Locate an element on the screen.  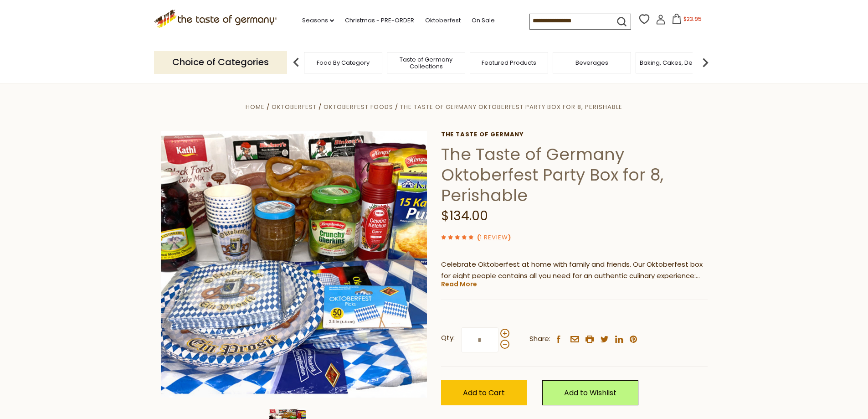
span: Baking, Cakes, Desserts is located at coordinates (675, 62).